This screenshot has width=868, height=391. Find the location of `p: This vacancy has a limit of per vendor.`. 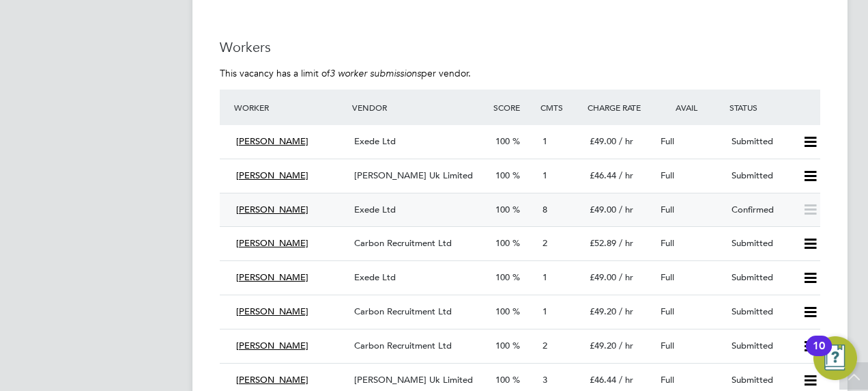

p: This vacancy has a limit of per vendor. is located at coordinates (520, 73).